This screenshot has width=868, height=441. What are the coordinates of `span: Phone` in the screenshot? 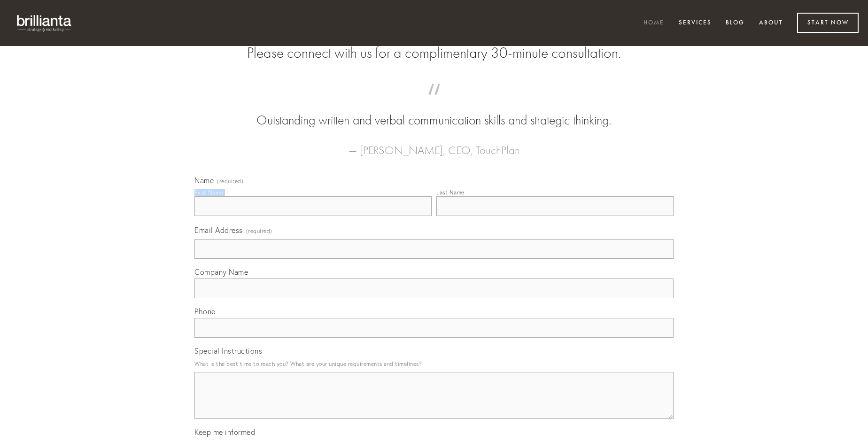 It's located at (205, 312).